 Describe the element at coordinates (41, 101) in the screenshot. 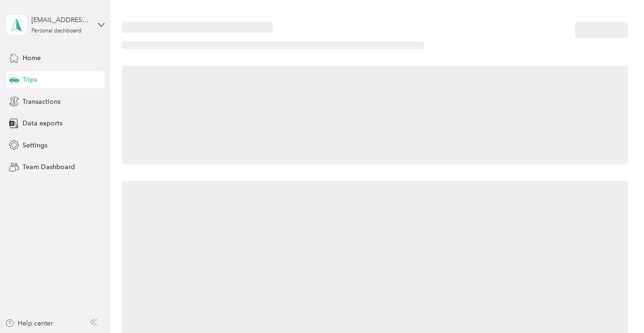

I see `span: Transactions` at that location.